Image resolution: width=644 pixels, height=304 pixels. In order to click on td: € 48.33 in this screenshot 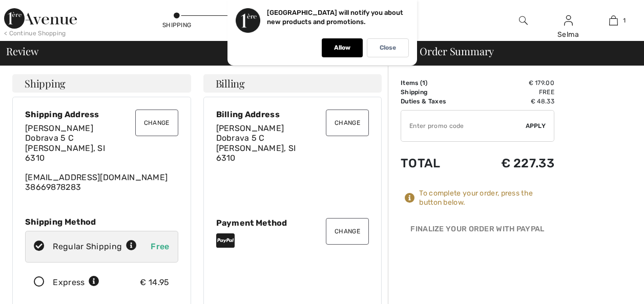, I will do `click(513, 102)`.